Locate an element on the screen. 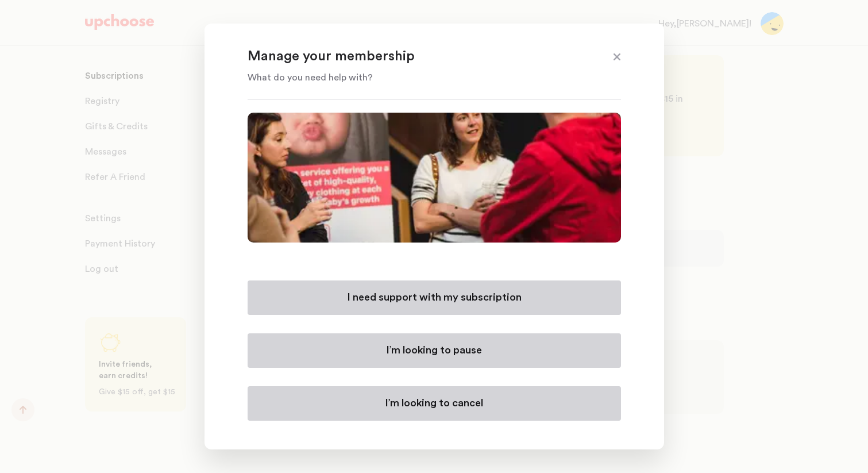 The image size is (868, 473). button: I’m looking to cancel is located at coordinates (434, 404).